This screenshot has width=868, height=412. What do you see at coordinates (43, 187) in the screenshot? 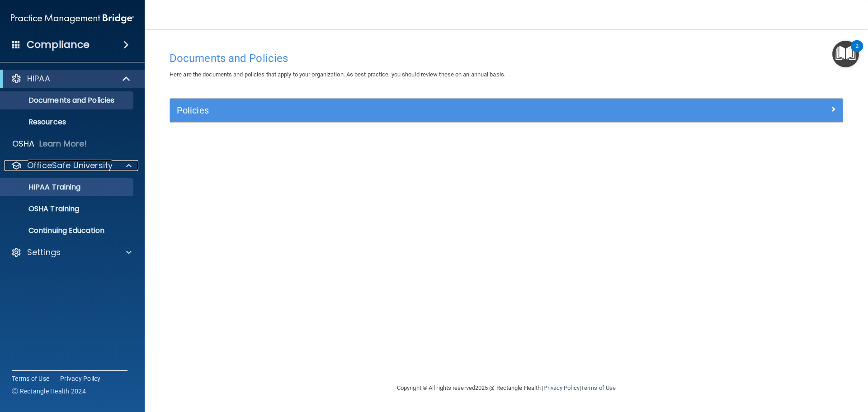
I see `p: HIPAA Training` at bounding box center [43, 187].